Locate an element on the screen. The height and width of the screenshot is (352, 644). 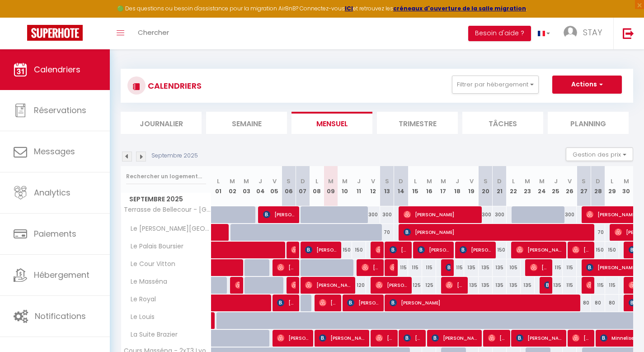
span: Le Masséna is located at coordinates (146, 281).